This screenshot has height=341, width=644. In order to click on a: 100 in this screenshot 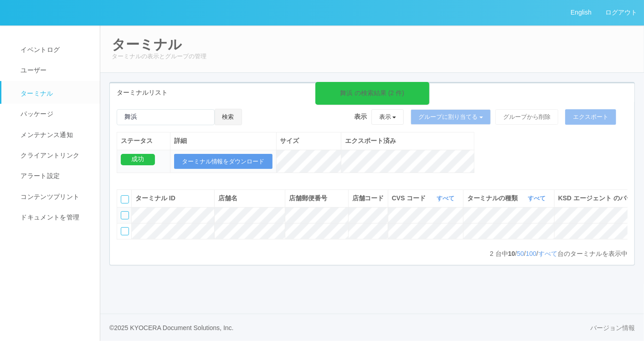, I will do `click(531, 254)`.